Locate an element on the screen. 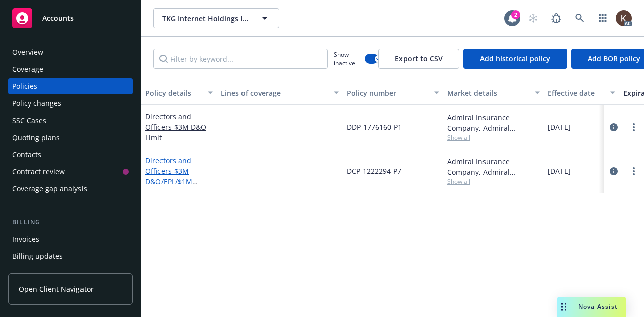 Image resolution: width=644 pixels, height=317 pixels. span: DDP-1776160-P1 is located at coordinates (374, 126).